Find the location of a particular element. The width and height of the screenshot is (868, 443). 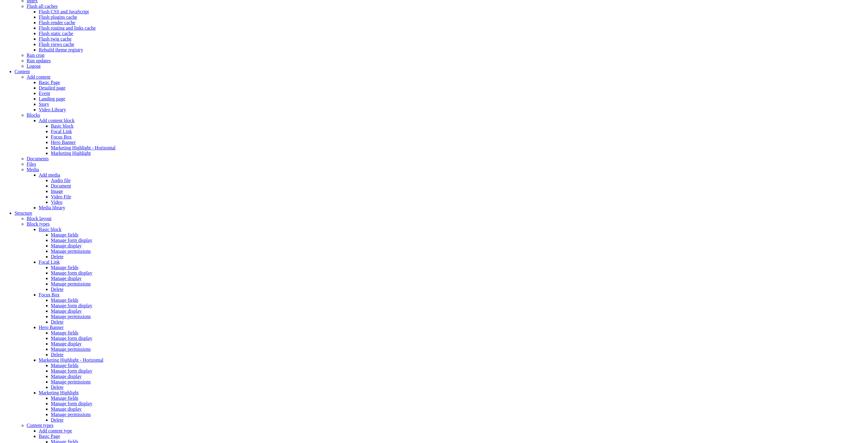

a: Media is located at coordinates (32, 169).